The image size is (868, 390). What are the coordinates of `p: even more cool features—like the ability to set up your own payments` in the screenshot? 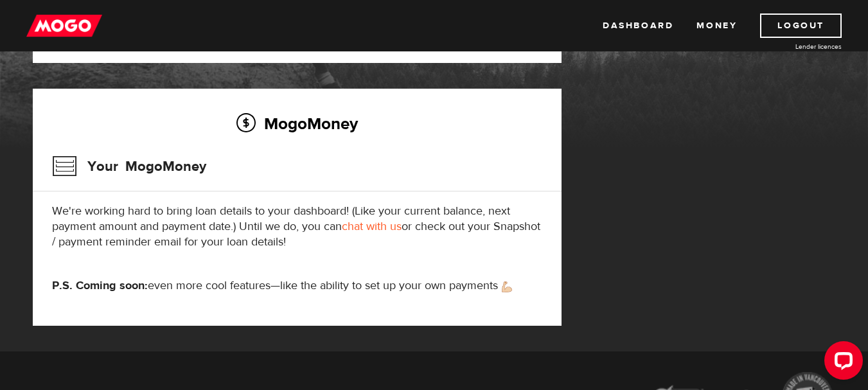 It's located at (297, 286).